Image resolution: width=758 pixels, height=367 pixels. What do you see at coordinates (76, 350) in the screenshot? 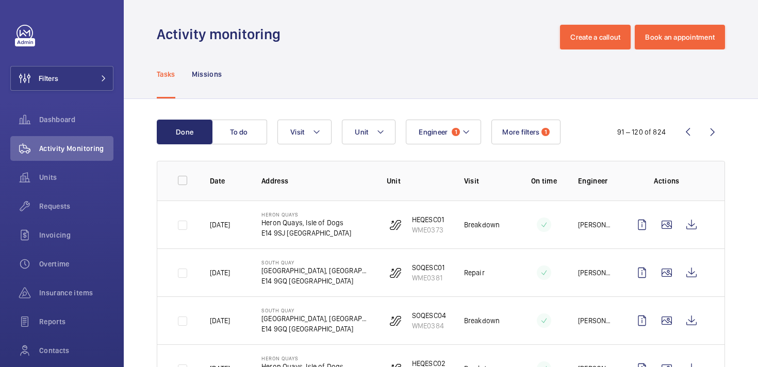
I see `span: Contacts` at bounding box center [76, 350].